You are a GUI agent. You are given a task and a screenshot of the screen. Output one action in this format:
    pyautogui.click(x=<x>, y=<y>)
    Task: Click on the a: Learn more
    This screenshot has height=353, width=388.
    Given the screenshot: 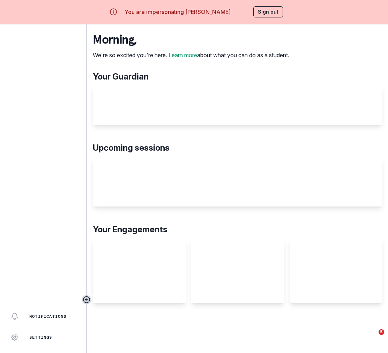 What is the action you would take?
    pyautogui.click(x=183, y=55)
    